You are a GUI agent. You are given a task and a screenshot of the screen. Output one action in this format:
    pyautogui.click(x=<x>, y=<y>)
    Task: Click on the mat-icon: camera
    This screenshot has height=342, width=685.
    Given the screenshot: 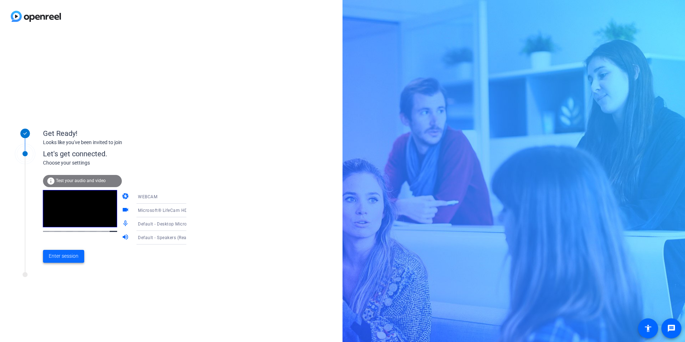 What is the action you would take?
    pyautogui.click(x=126, y=197)
    